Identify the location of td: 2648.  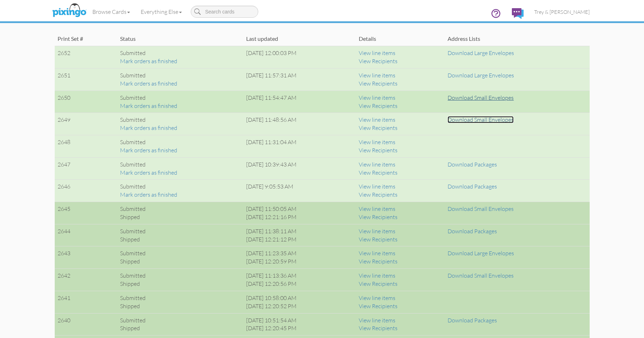
(86, 146).